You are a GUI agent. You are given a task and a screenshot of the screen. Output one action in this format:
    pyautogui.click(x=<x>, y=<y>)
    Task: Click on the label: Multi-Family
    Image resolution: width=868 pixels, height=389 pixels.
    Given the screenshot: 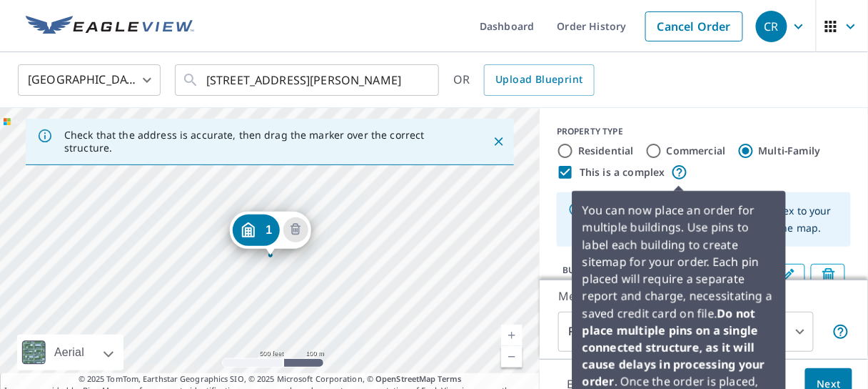 What is the action you would take?
    pyautogui.click(x=790, y=151)
    